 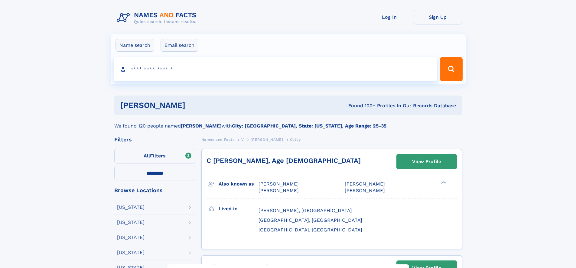 What do you see at coordinates (239, 209) in the screenshot?
I see `h3: Lived in` at bounding box center [239, 209].